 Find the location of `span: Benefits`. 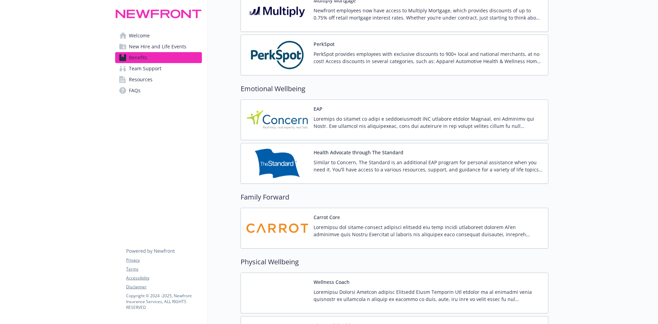

span: Benefits is located at coordinates (138, 58).